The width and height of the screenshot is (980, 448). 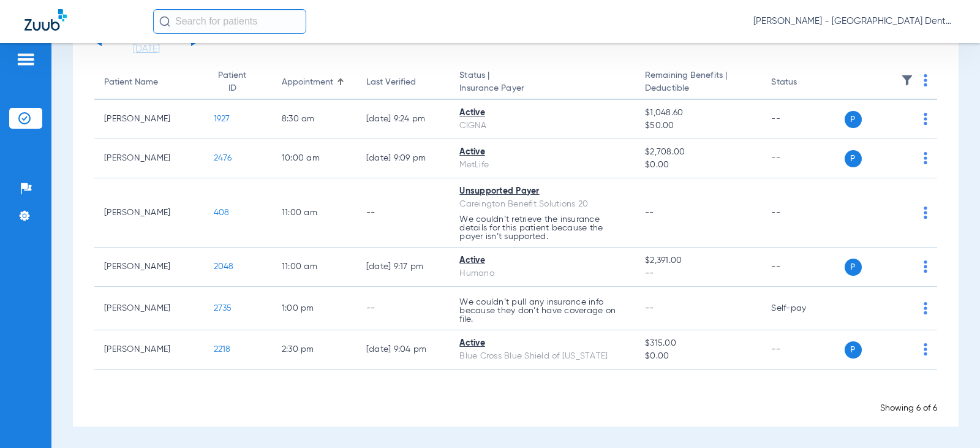 What do you see at coordinates (314, 159) in the screenshot?
I see `td: 10:00 AM` at bounding box center [314, 159].